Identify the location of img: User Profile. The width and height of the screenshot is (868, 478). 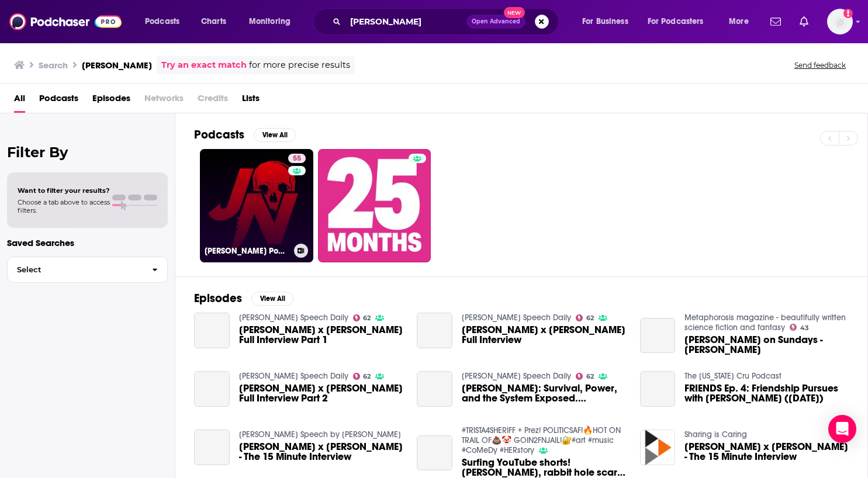
(840, 22).